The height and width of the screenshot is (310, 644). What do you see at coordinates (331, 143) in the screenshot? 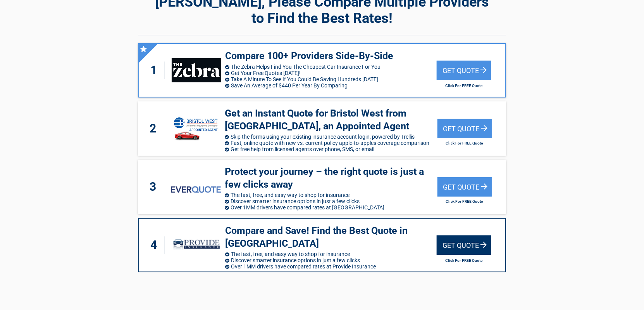
I see `li: Fast, online quote with new vs. current policy apple-to-apples coverage comparison` at bounding box center [331, 143].